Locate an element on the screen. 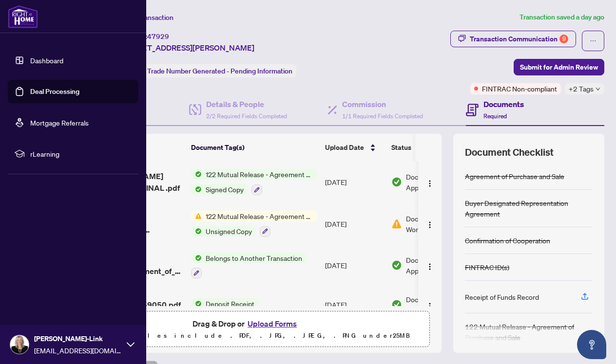  a: Deal Processing is located at coordinates (54, 92).